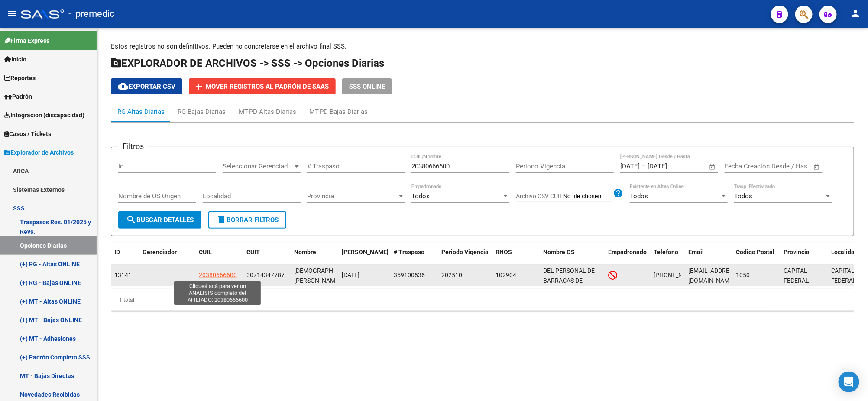 The image size is (868, 401). What do you see at coordinates (756, 257) in the screenshot?
I see `datatable-header-cell: Codigo Postal` at bounding box center [756, 257].